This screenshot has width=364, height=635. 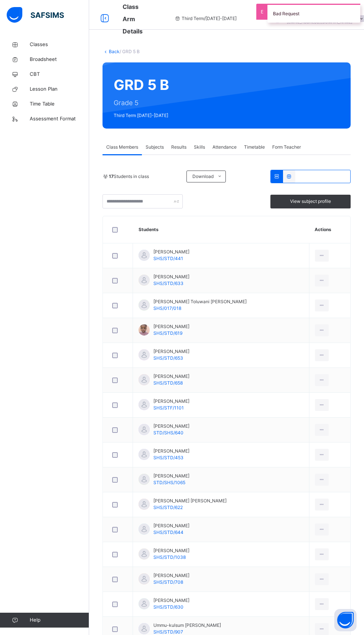 I want to click on b: 17, so click(x=111, y=176).